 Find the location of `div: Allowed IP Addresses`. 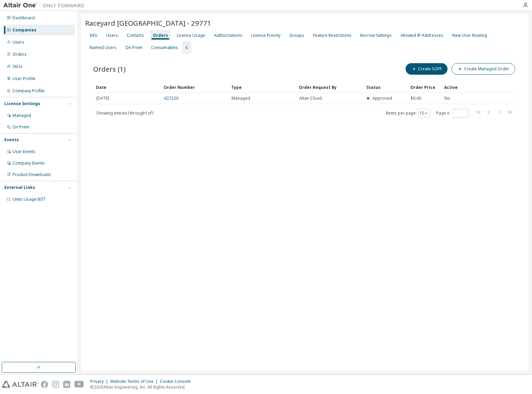

div: Allowed IP Addresses is located at coordinates (422, 35).